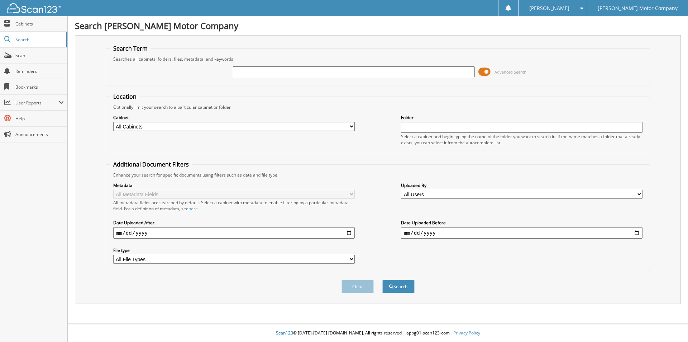  What do you see at coordinates (130, 48) in the screenshot?
I see `legend: Search Term` at bounding box center [130, 48].